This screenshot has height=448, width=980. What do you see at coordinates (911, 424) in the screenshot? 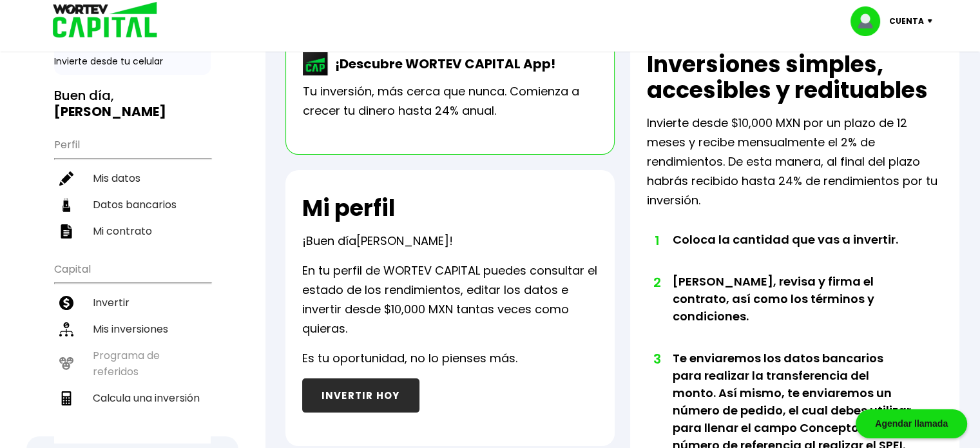
I see `div: Agendar llamada` at bounding box center [911, 424].